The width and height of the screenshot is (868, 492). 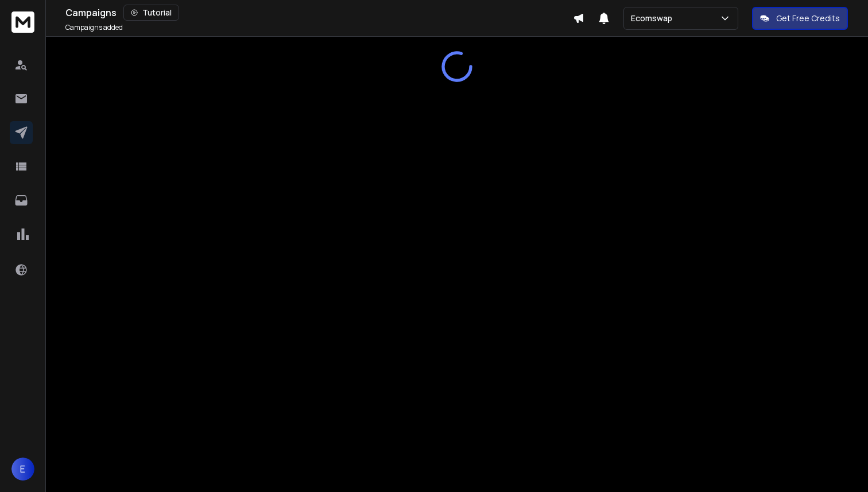 I want to click on div: Campaigns, so click(x=319, y=13).